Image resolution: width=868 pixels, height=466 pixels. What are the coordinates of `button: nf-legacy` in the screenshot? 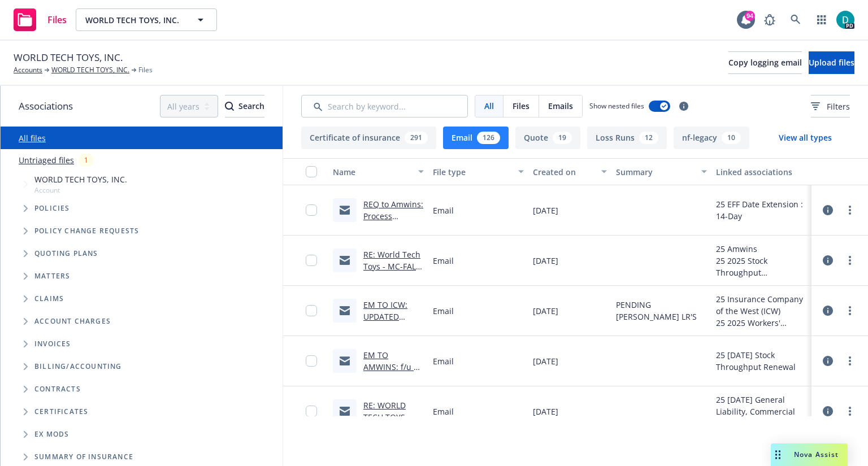 It's located at (712, 138).